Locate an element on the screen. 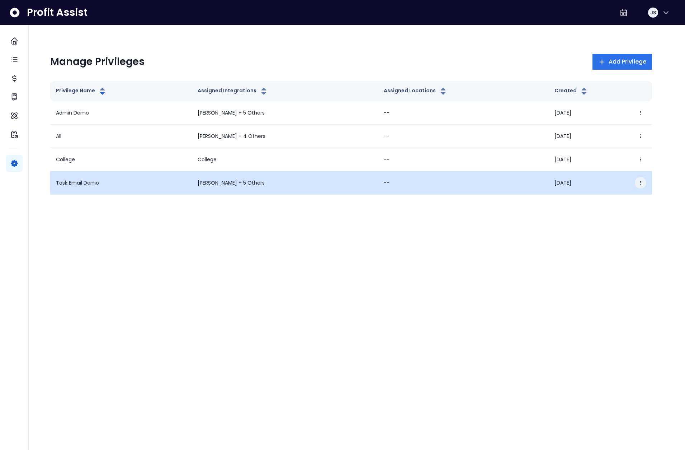  span: JS is located at coordinates (653, 13).